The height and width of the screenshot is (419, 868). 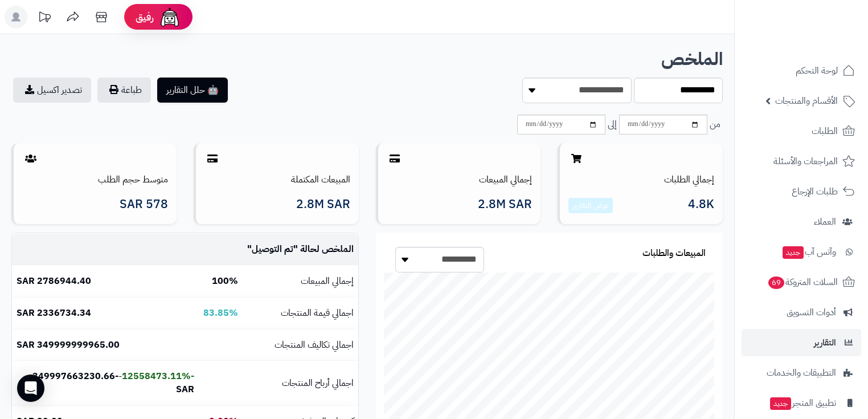 I want to click on b: 100%, so click(x=225, y=281).